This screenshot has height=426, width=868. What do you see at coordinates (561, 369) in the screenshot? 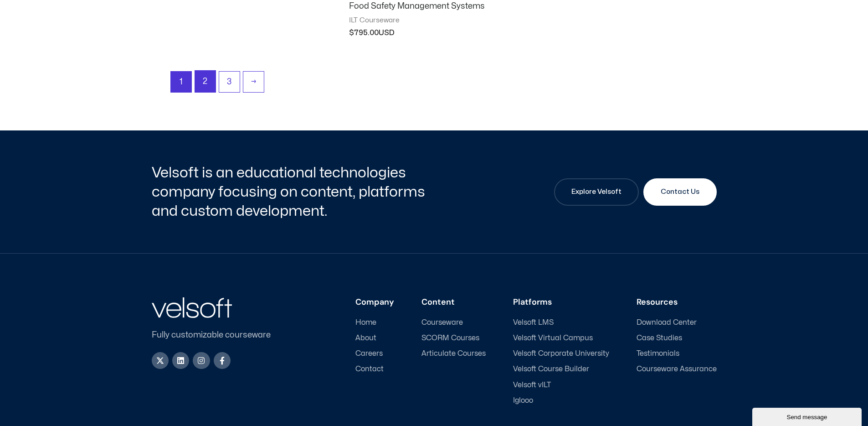
I see `a: Velsoft Course Builder` at bounding box center [561, 369].